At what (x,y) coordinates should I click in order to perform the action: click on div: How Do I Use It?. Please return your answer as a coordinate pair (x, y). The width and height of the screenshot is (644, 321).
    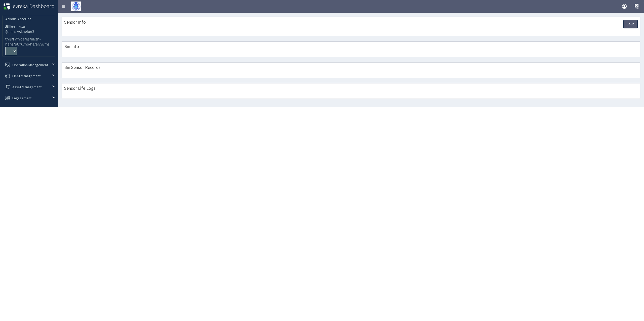
    Looking at the image, I should click on (637, 6).